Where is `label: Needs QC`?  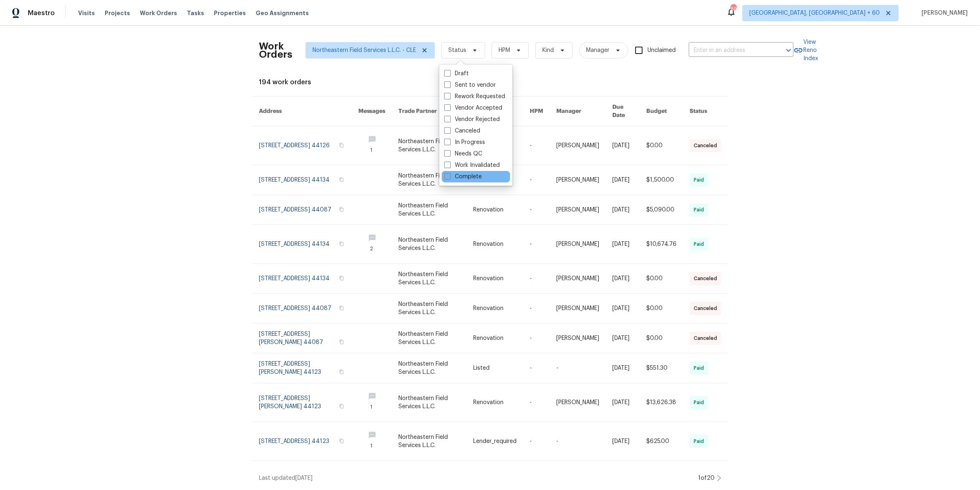 label: Needs QC is located at coordinates (464, 154).